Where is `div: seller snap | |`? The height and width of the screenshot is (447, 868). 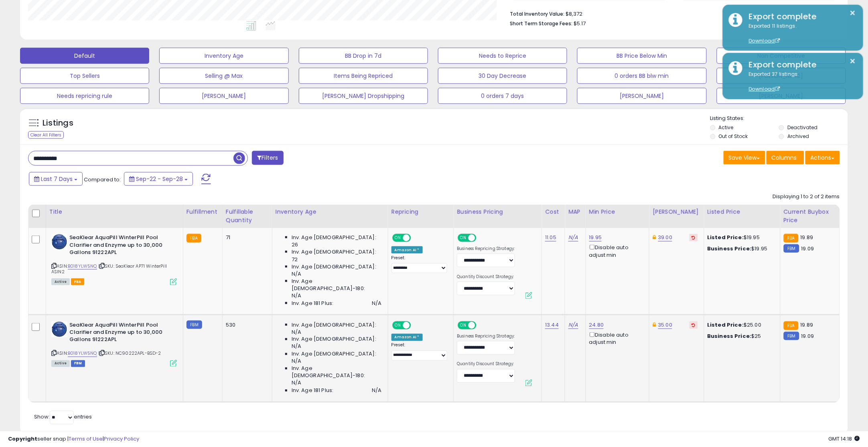
div: seller snap | | is located at coordinates (74, 439).